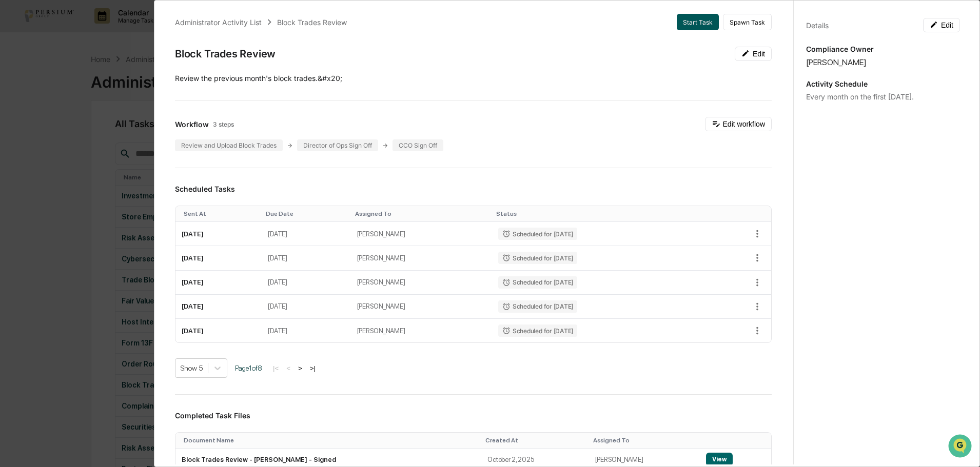 This screenshot has height=467, width=980. I want to click on button: Edit workflow, so click(738, 124).